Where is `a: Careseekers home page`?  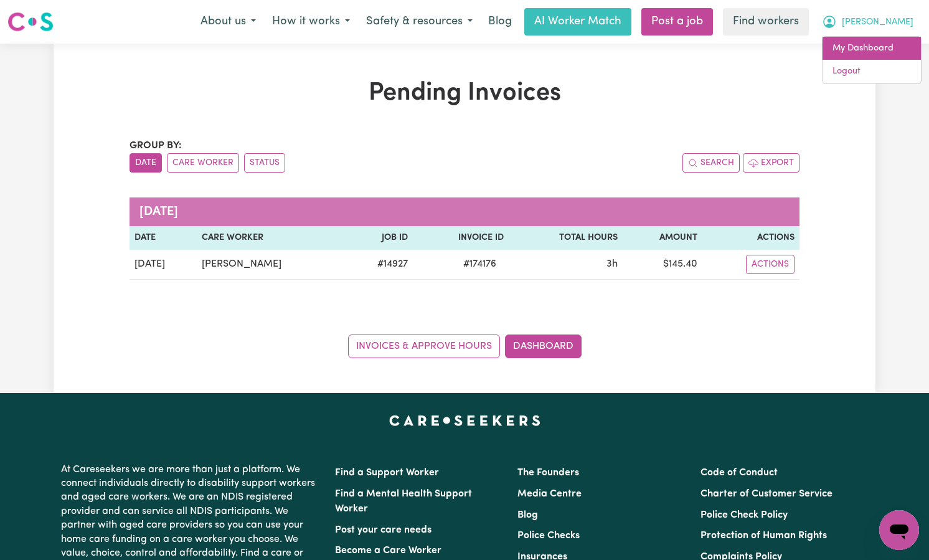
a: Careseekers home page is located at coordinates (464, 420).